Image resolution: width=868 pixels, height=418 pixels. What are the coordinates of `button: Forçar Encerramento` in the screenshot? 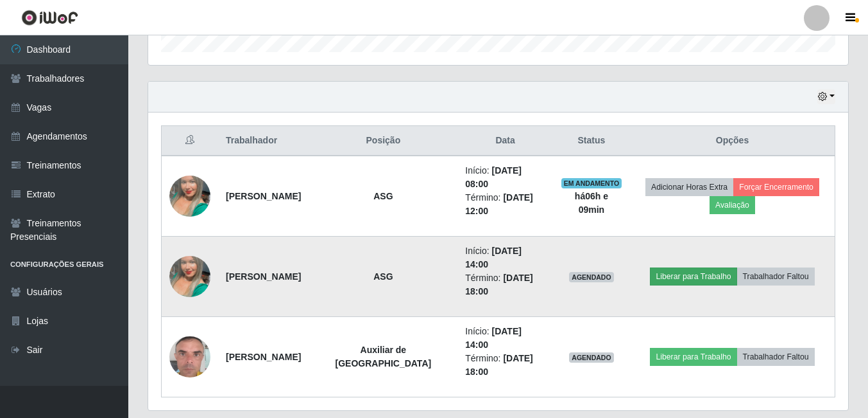 It's located at (777, 187).